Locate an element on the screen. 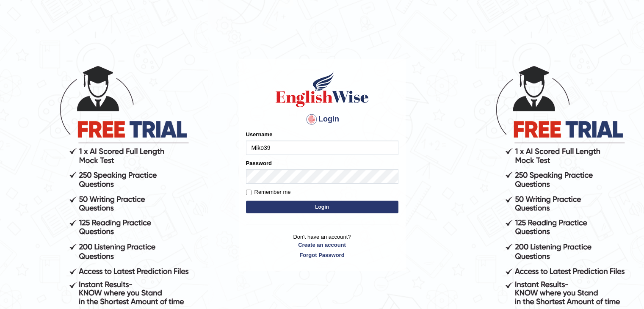  a: Forgot Password is located at coordinates (322, 255).